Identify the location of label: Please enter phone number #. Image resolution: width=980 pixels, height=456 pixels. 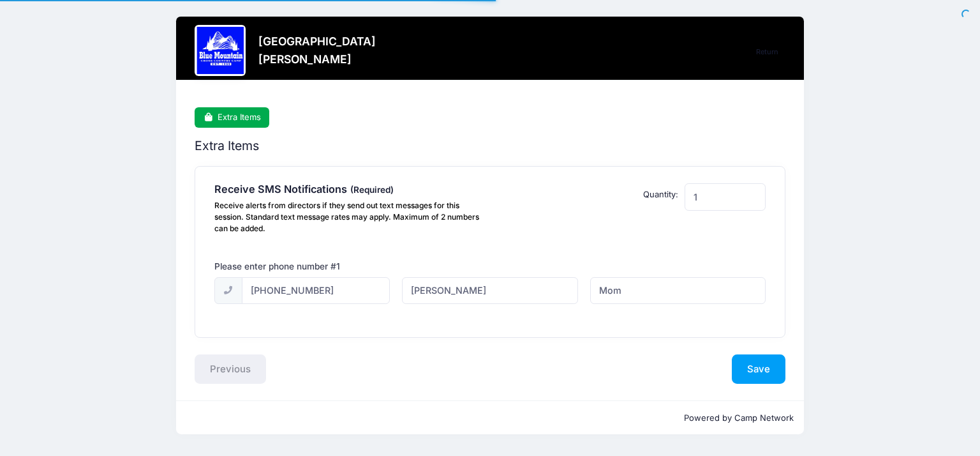
(277, 266).